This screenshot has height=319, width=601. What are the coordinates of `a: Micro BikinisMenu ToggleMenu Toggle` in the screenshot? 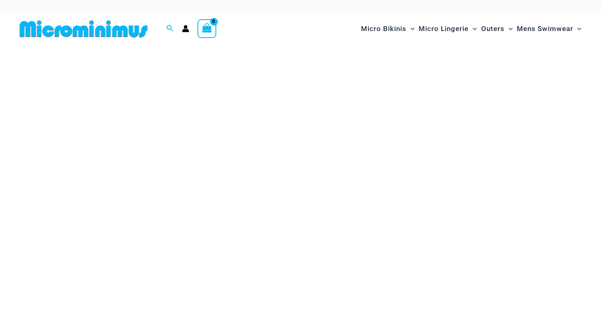 It's located at (388, 29).